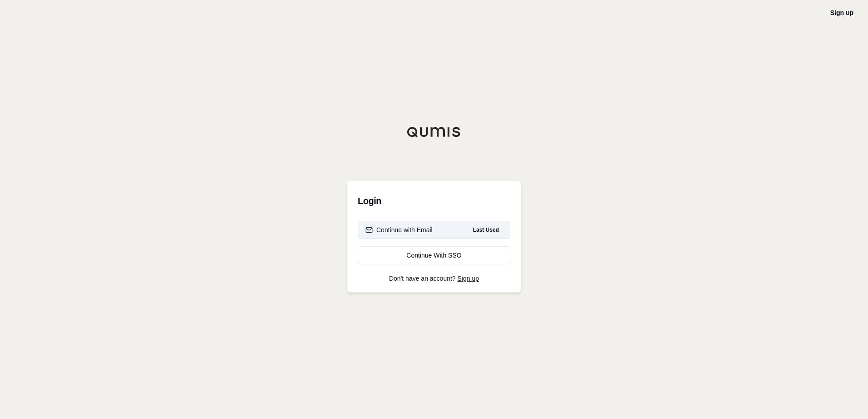 The image size is (868, 419). I want to click on p: Don't have an account?, so click(434, 278).